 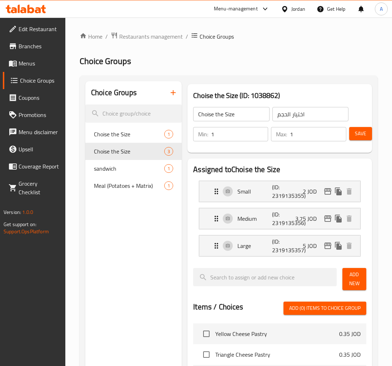 I want to click on p: Large, so click(x=255, y=246).